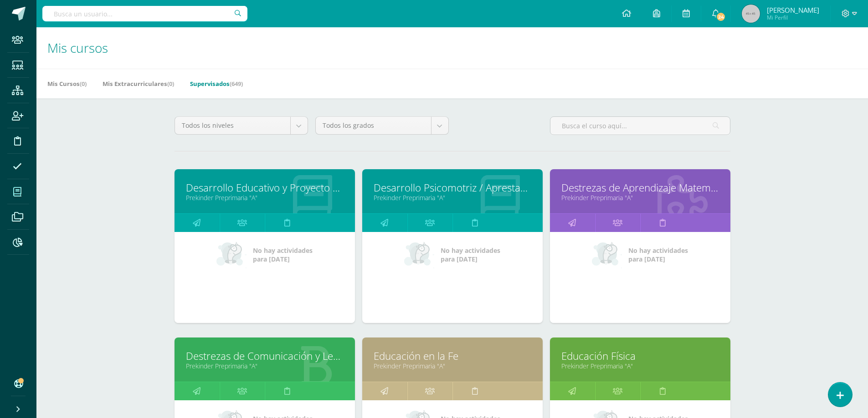 Image resolution: width=868 pixels, height=418 pixels. I want to click on span: Mis cursos, so click(78, 48).